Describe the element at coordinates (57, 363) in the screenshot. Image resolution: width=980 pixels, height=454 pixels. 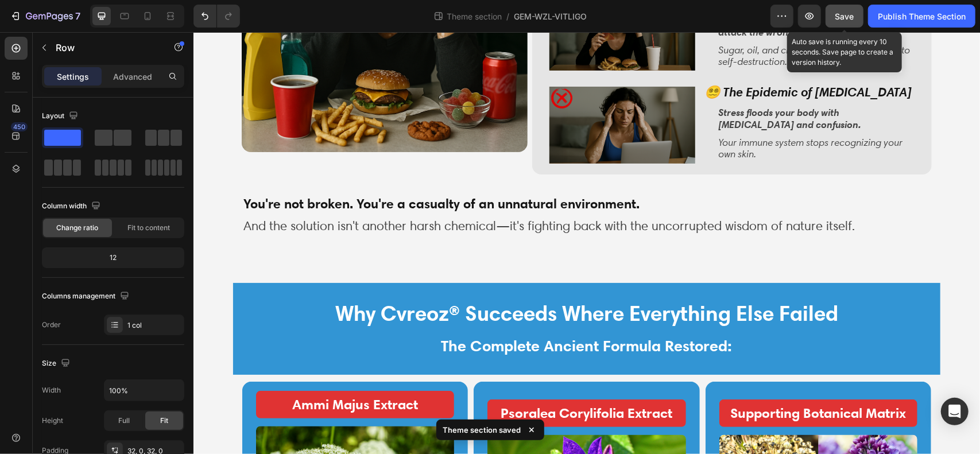
I see `div: Size` at that location.